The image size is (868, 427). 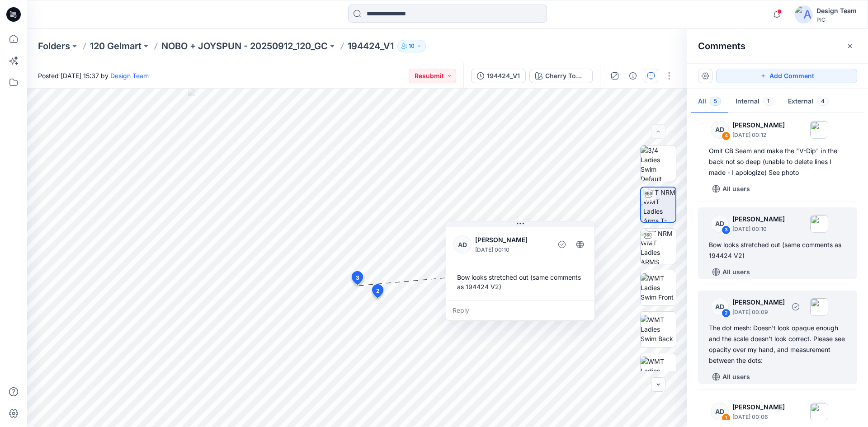 What do you see at coordinates (726, 136) in the screenshot?
I see `div: 4` at bounding box center [726, 136].